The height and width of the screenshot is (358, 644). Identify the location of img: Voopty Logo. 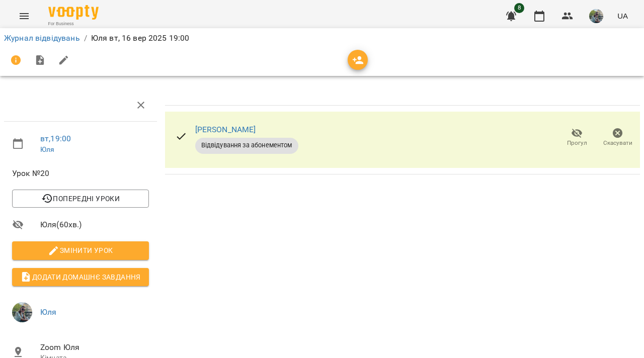
(73, 12).